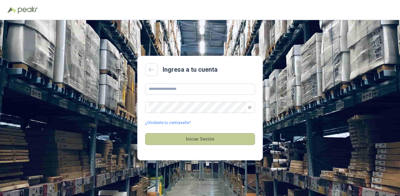 The width and height of the screenshot is (400, 196). What do you see at coordinates (200, 139) in the screenshot?
I see `button: Iniciar Sesión` at bounding box center [200, 139].